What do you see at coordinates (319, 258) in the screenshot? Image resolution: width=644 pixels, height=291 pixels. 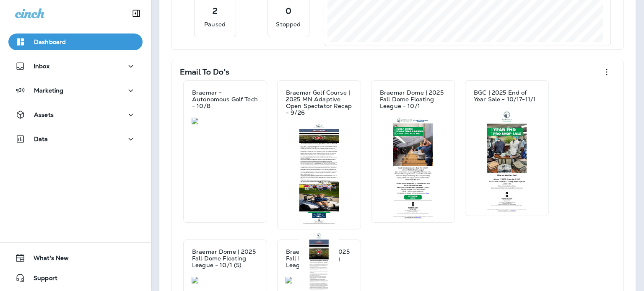 I see `p: Braemar Dome | 2025 Fall Dome Floating League - 10/1 (4)` at bounding box center [319, 258].